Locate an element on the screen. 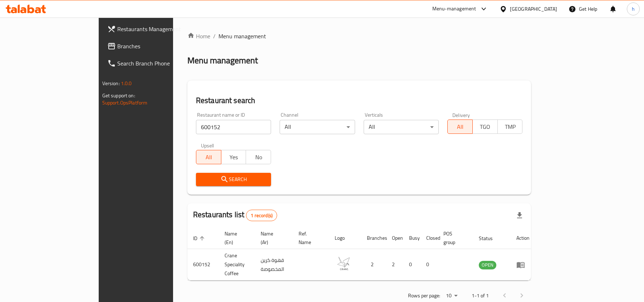  h2: Restaurants list is located at coordinates (235, 215).